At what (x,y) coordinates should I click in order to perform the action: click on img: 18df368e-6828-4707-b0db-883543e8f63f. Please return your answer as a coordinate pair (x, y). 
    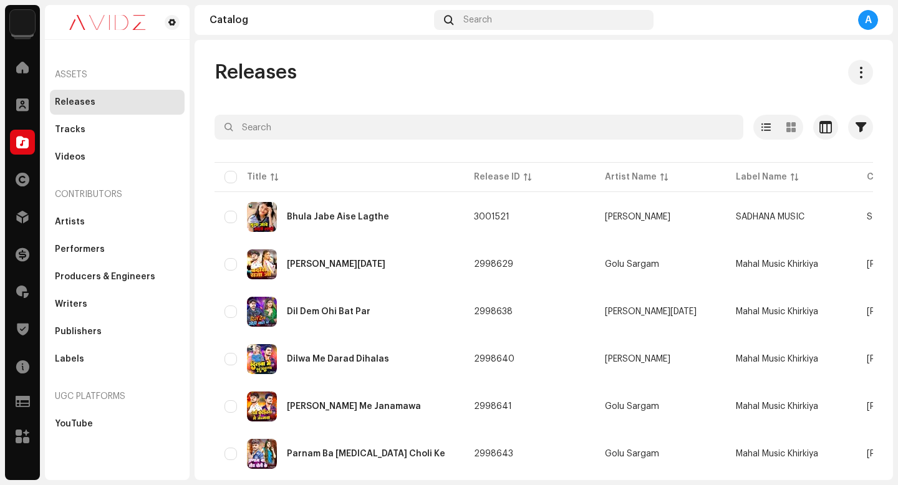
    Looking at the image, I should click on (262, 312).